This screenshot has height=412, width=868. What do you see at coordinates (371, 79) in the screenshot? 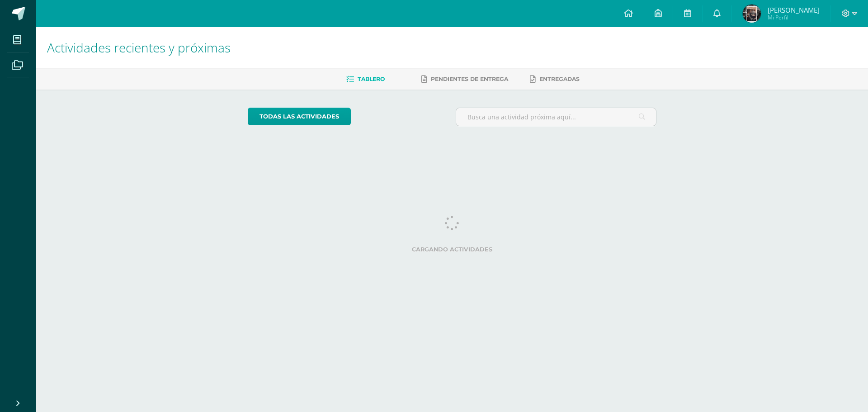
I see `span: Tablero` at bounding box center [371, 79].